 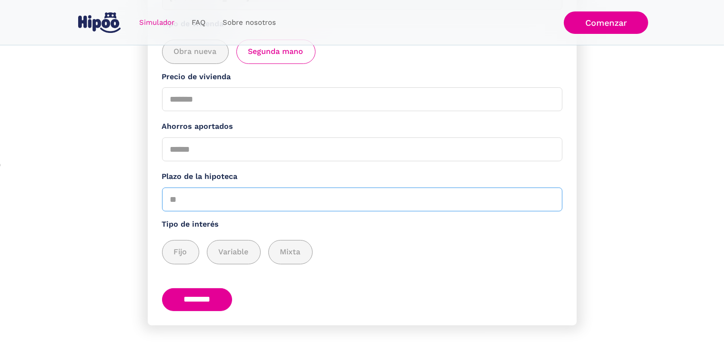 What do you see at coordinates (181, 252) in the screenshot?
I see `span: Fijo` at bounding box center [181, 252].